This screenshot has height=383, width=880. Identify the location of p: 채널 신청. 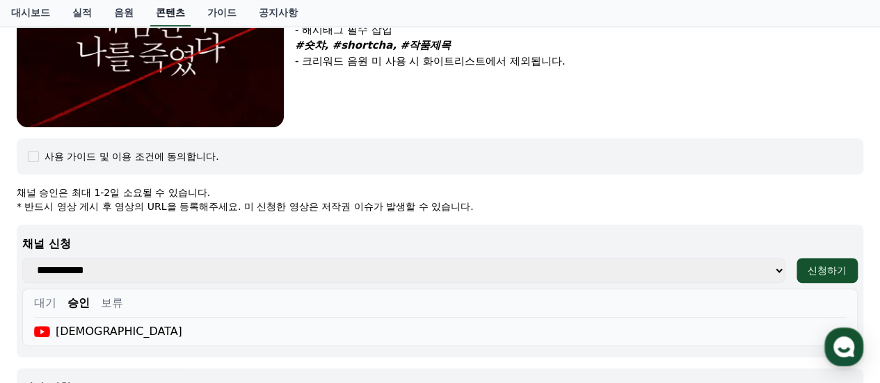
(440, 244).